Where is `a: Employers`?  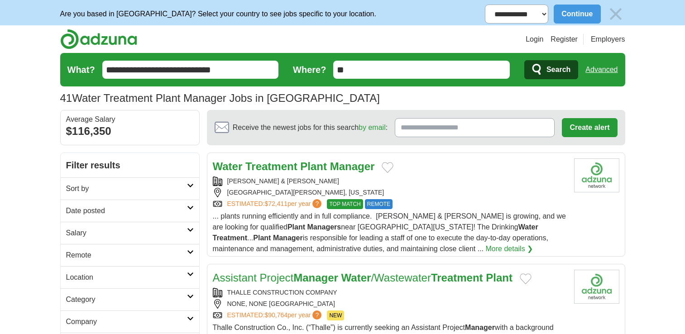 a: Employers is located at coordinates (608, 39).